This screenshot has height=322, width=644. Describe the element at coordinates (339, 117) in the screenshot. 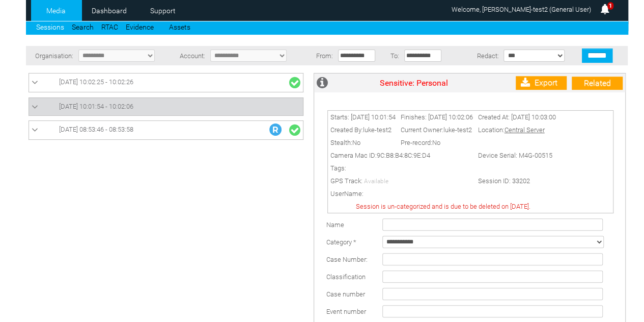

I see `span: Starts:` at that location.